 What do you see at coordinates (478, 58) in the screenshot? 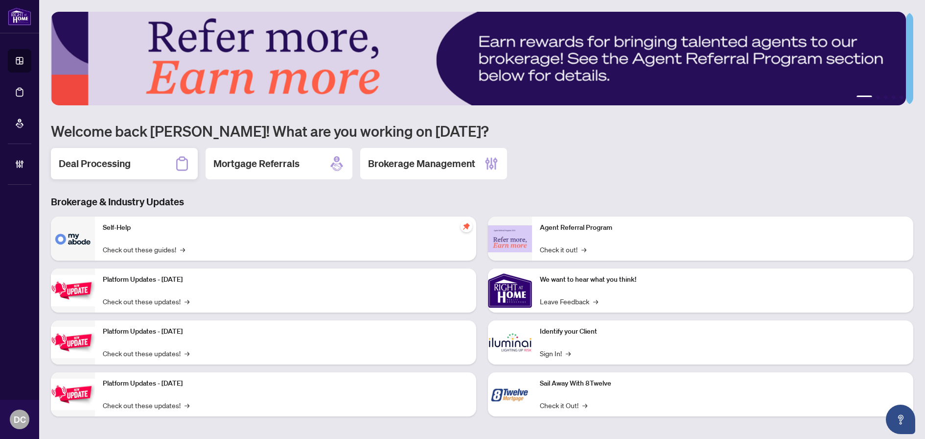
I see `img: Slide 0` at bounding box center [478, 58].